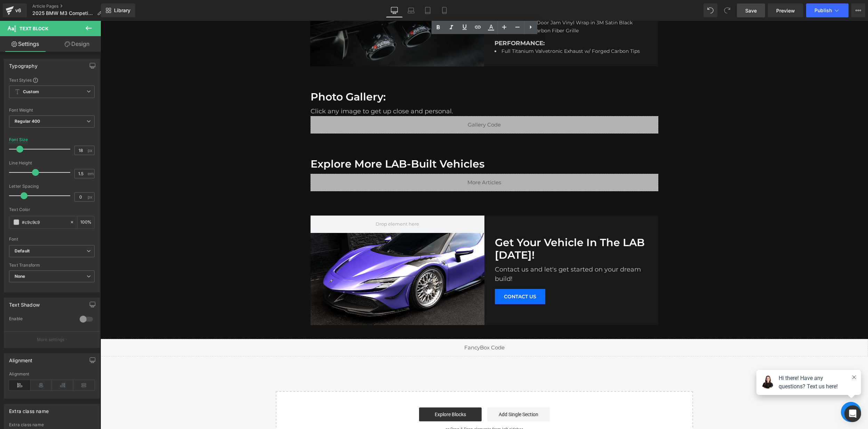 The width and height of the screenshot is (868, 429). I want to click on div: Enable, so click(41, 320).